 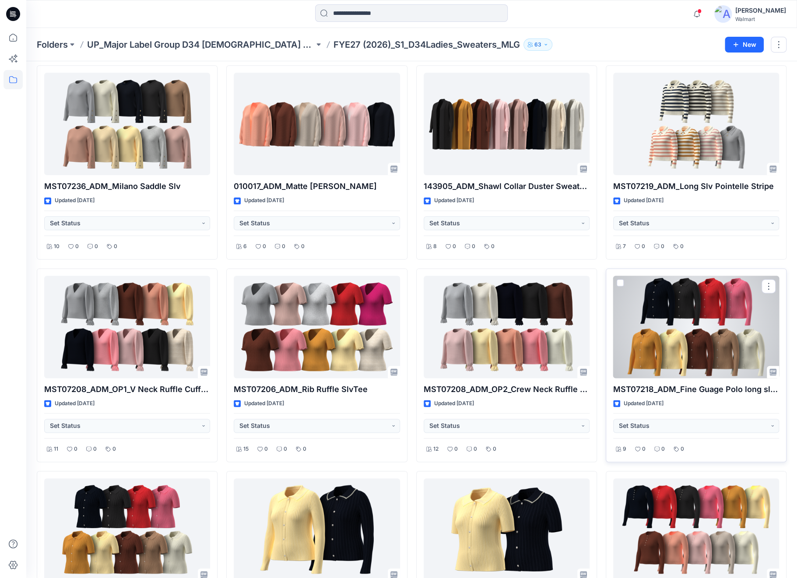 I want to click on a: MST07218_ADM_Fine Guage Polo long slv Solid, so click(x=696, y=327).